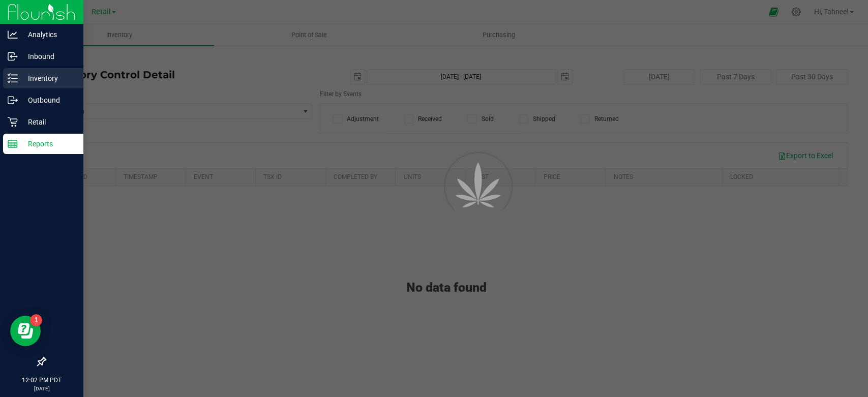  Describe the element at coordinates (42, 380) in the screenshot. I see `p: 12:02 PM PDT` at that location.